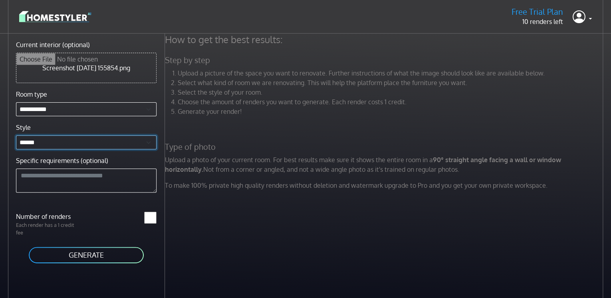 Image resolution: width=611 pixels, height=298 pixels. Describe the element at coordinates (537, 12) in the screenshot. I see `h5: Free Trial Plan` at that location.